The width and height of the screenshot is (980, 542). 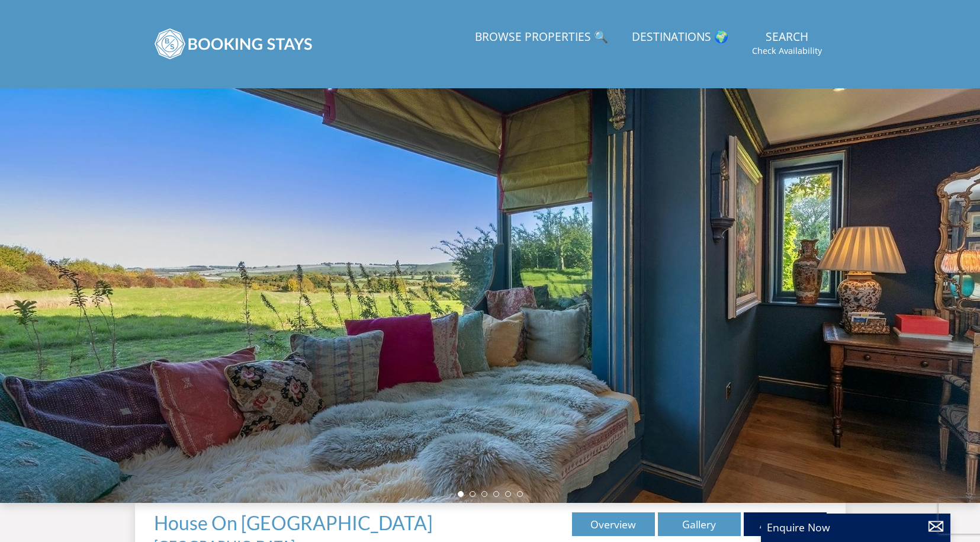 What do you see at coordinates (680, 37) in the screenshot?
I see `a: Destinations 🌍` at bounding box center [680, 37].